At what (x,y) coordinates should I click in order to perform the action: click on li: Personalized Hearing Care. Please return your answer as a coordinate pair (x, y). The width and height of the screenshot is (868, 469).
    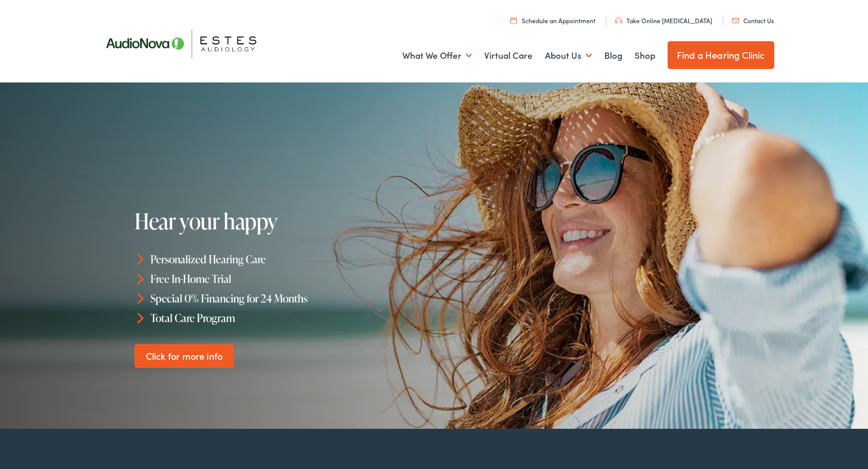
    Looking at the image, I should click on (286, 260).